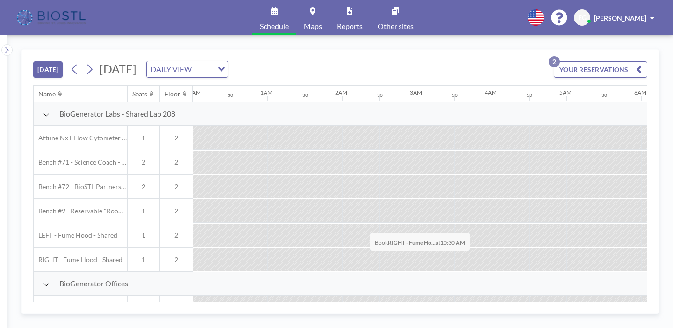 This screenshot has height=328, width=673. Describe the element at coordinates (80, 138) in the screenshot. I see `span: Attune NxT Flow Cytometer - Bench #25` at that location.